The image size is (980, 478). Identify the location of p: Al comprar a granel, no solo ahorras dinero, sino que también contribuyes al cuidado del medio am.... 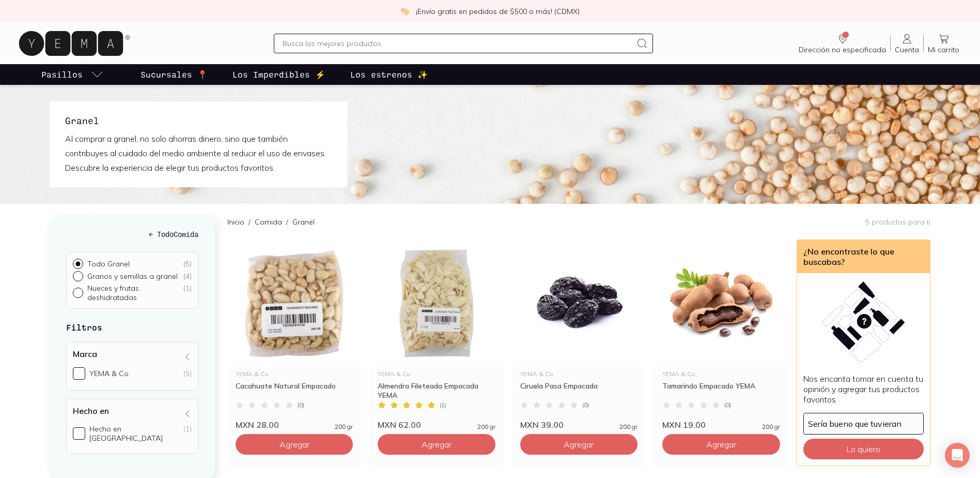
(199, 153).